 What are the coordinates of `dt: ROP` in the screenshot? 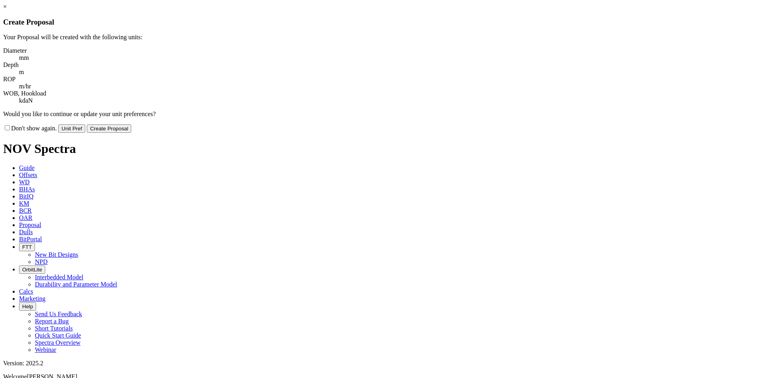 It's located at (379, 79).